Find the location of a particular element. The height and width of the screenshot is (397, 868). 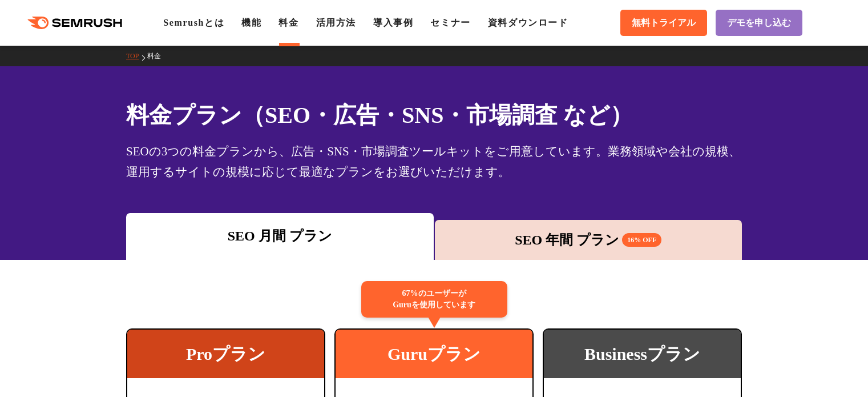

div: SEO 年間 プラン is located at coordinates (588, 240).